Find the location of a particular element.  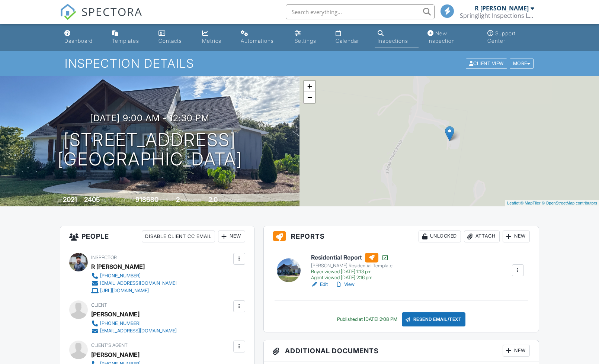

a: Contacts is located at coordinates (174, 37).